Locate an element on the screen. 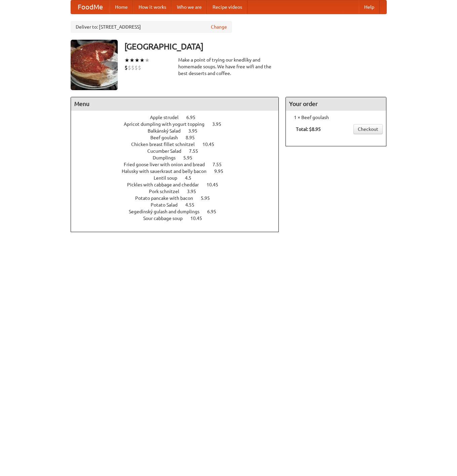 The width and height of the screenshot is (457, 476). span: Sour cabbage soup is located at coordinates (166, 218).